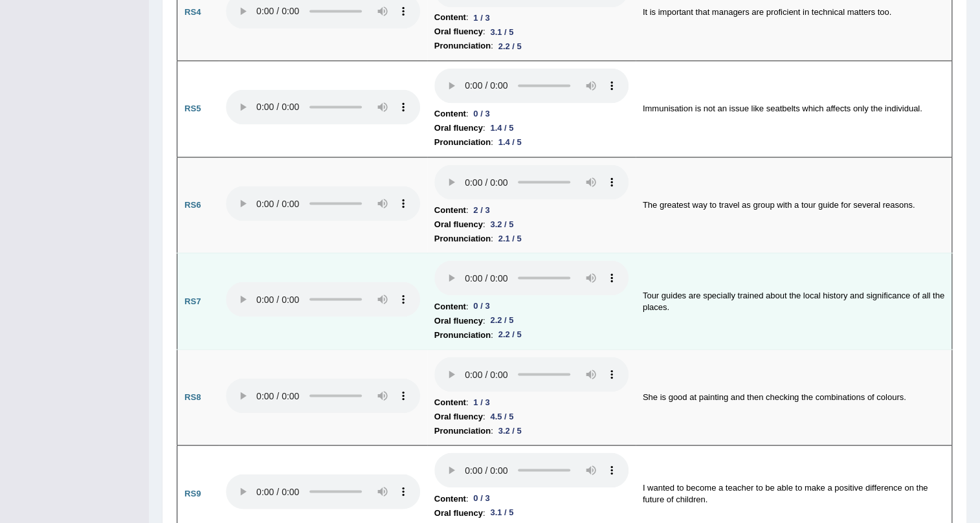 The width and height of the screenshot is (980, 523). I want to click on div: 2.1 / 5, so click(510, 239).